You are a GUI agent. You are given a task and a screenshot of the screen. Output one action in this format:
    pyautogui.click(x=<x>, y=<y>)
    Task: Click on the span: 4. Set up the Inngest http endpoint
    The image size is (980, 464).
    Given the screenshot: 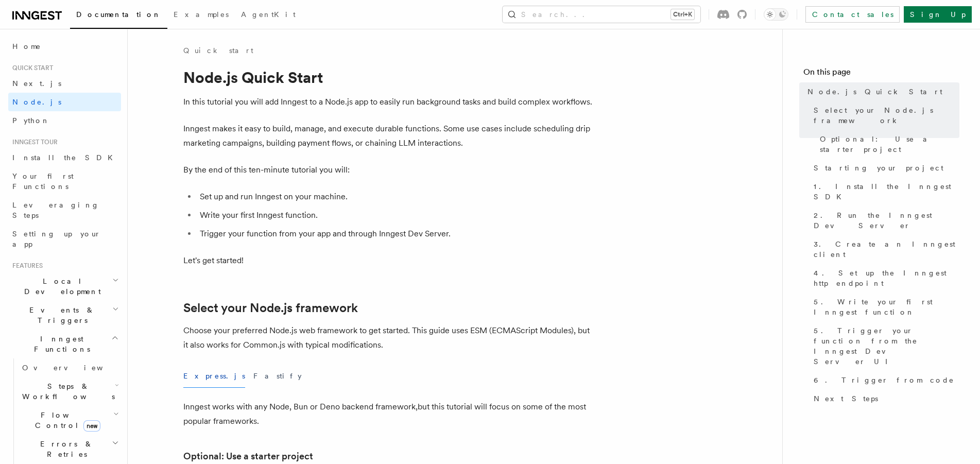 What is the action you would take?
    pyautogui.click(x=886, y=278)
    